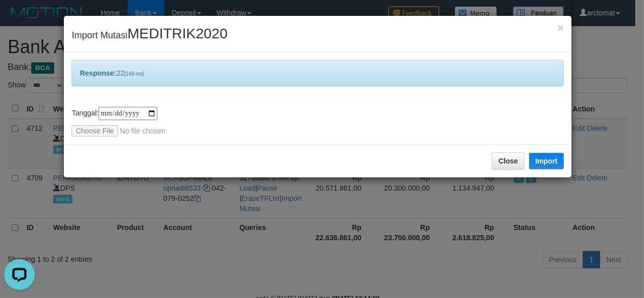 This screenshot has width=644, height=298. Describe the element at coordinates (98, 73) in the screenshot. I see `b: Response:` at that location.